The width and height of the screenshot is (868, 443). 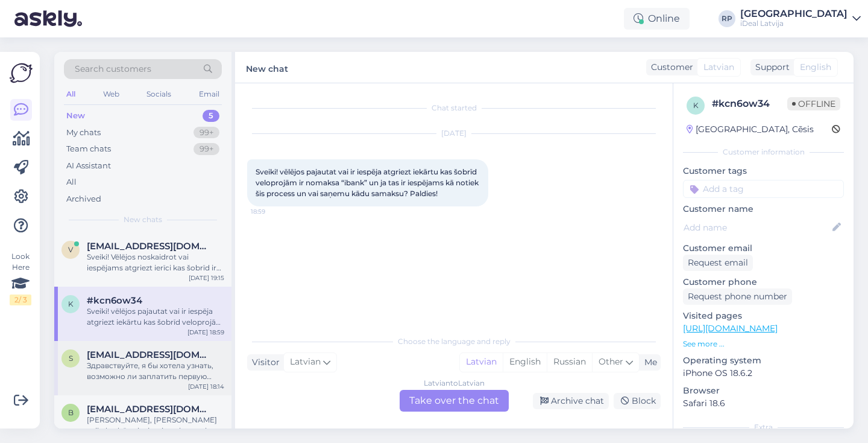 I want to click on div: Customer, so click(x=670, y=67).